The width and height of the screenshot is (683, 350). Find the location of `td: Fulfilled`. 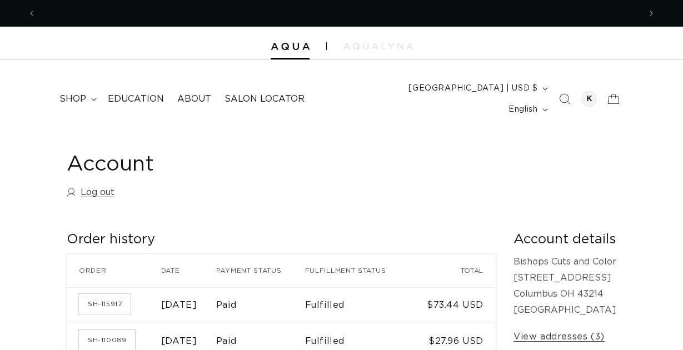

td: Fulfilled is located at coordinates (358, 305).